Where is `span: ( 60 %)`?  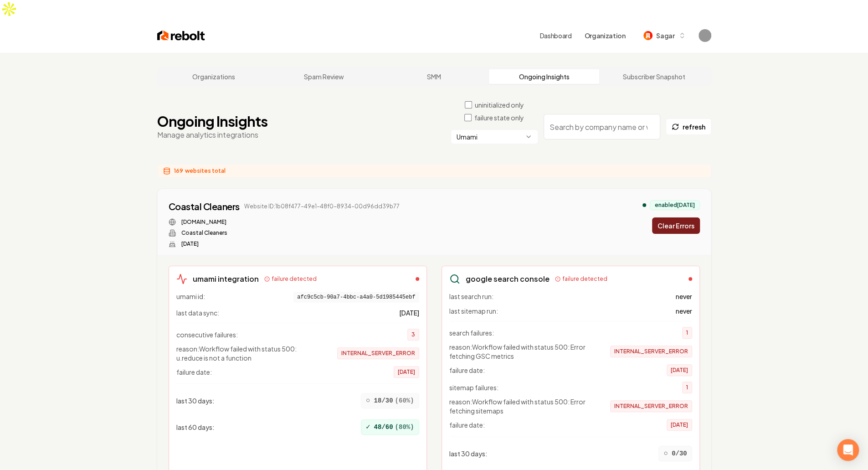
span: ( 60 %) is located at coordinates (404, 401).